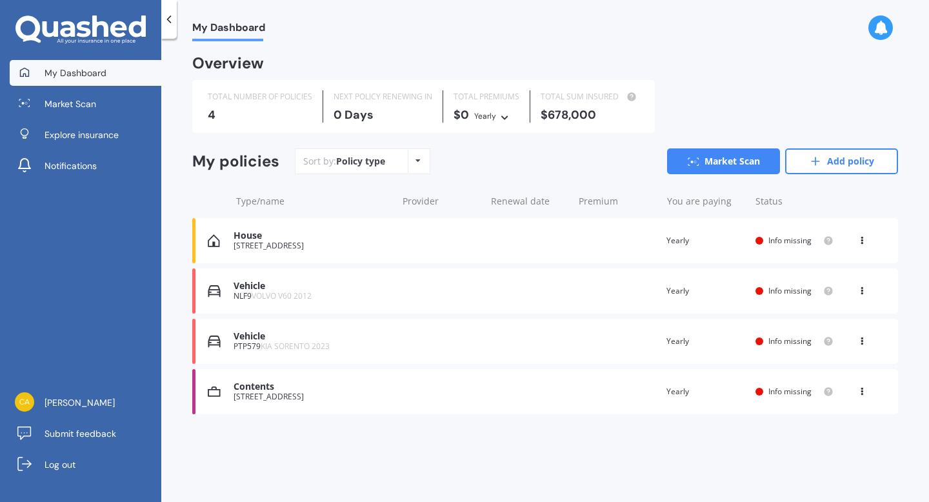 The width and height of the screenshot is (929, 502). I want to click on div: My policies, so click(236, 161).